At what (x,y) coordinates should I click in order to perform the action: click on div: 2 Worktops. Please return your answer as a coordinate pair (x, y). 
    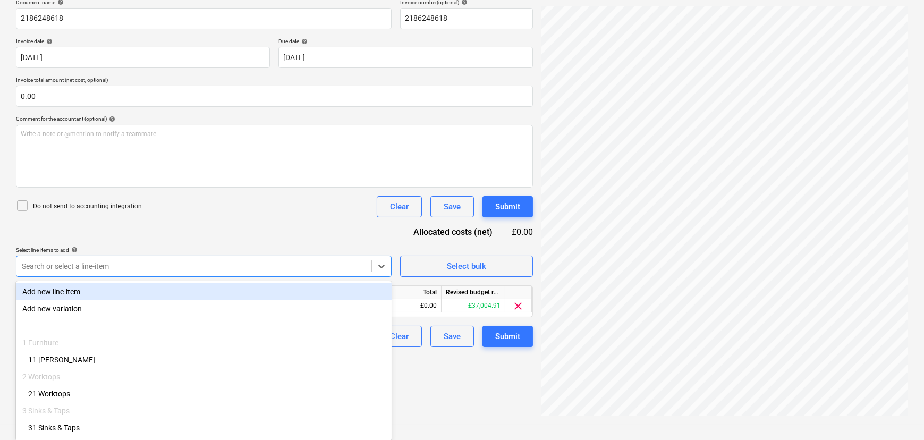
    Looking at the image, I should click on (203, 377).